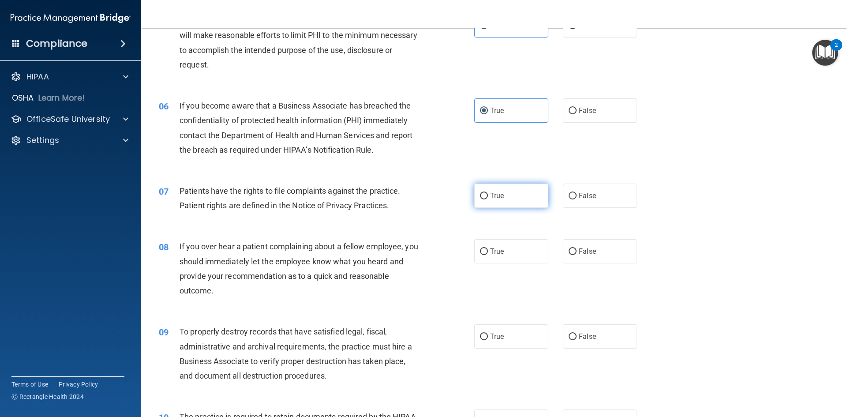 The image size is (847, 417). What do you see at coordinates (48, 396) in the screenshot?
I see `span: Ⓒ Rectangle Health 2024` at bounding box center [48, 396].